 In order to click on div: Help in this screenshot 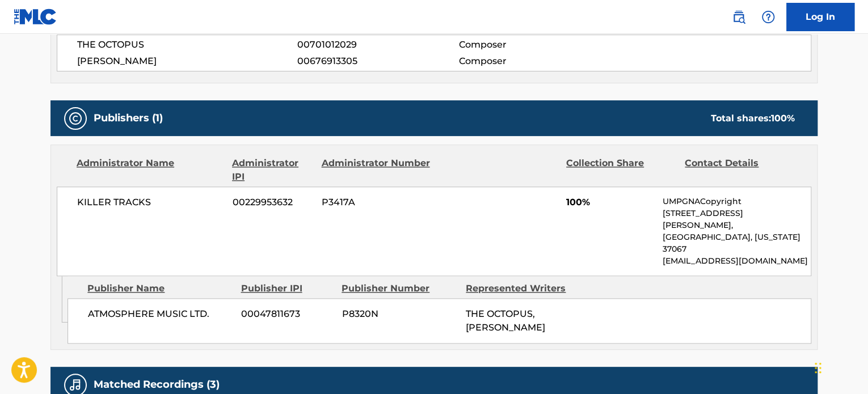, I will do `click(768, 17)`.